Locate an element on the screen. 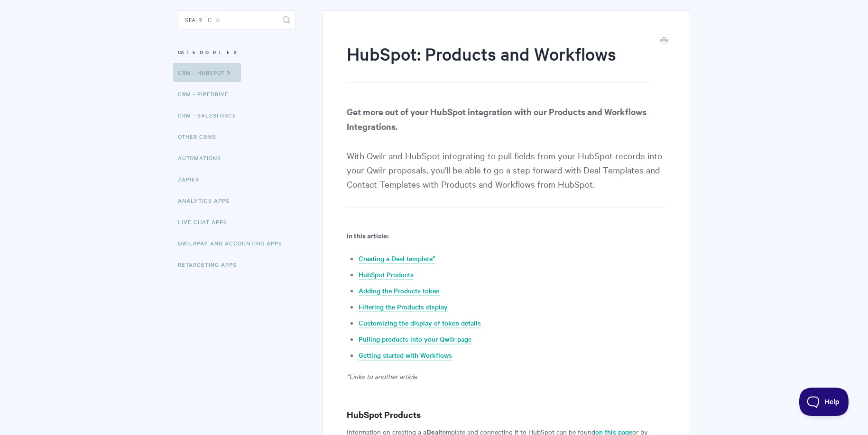 The width and height of the screenshot is (868, 435). a: CRM - HubSpot is located at coordinates (206, 73).